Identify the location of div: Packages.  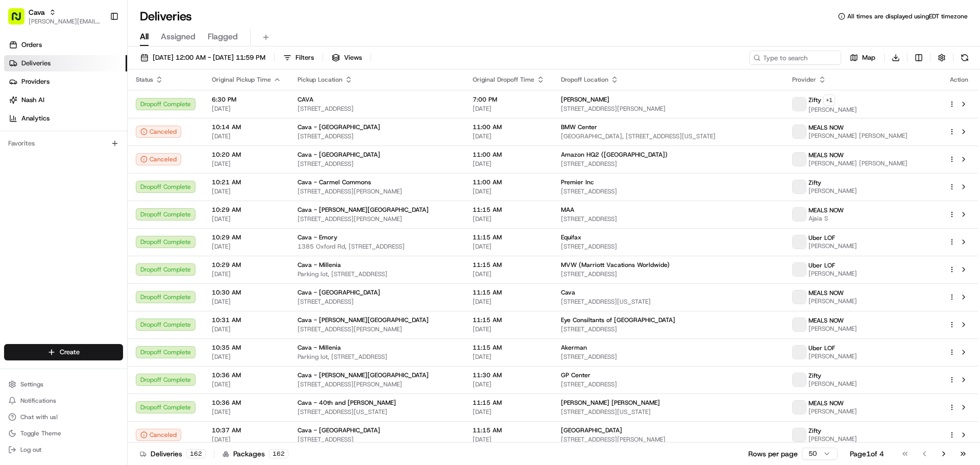
(255, 453).